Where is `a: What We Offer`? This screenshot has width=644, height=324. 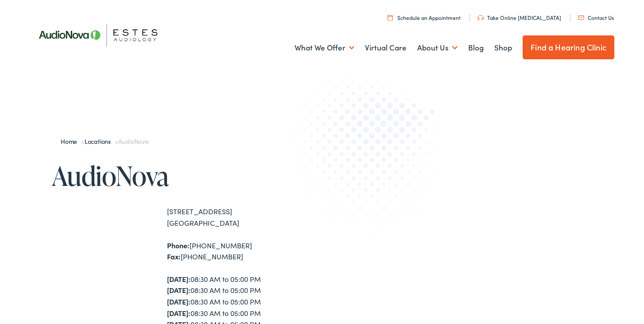
a: What We Offer is located at coordinates (324, 48).